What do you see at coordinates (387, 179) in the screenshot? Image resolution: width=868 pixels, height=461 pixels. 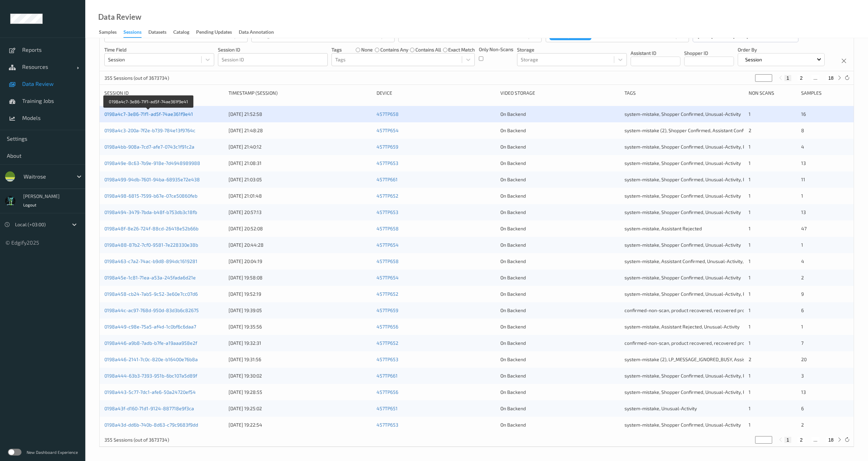 I see `a: 457TP661` at bounding box center [387, 179].